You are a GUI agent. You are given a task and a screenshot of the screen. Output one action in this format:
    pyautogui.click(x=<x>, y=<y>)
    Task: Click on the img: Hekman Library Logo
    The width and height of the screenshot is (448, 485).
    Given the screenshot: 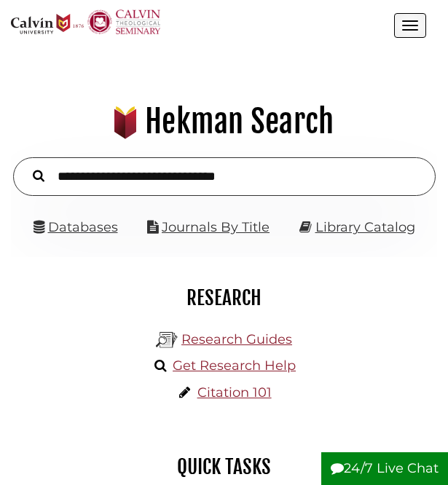 What is the action you would take?
    pyautogui.click(x=167, y=340)
    